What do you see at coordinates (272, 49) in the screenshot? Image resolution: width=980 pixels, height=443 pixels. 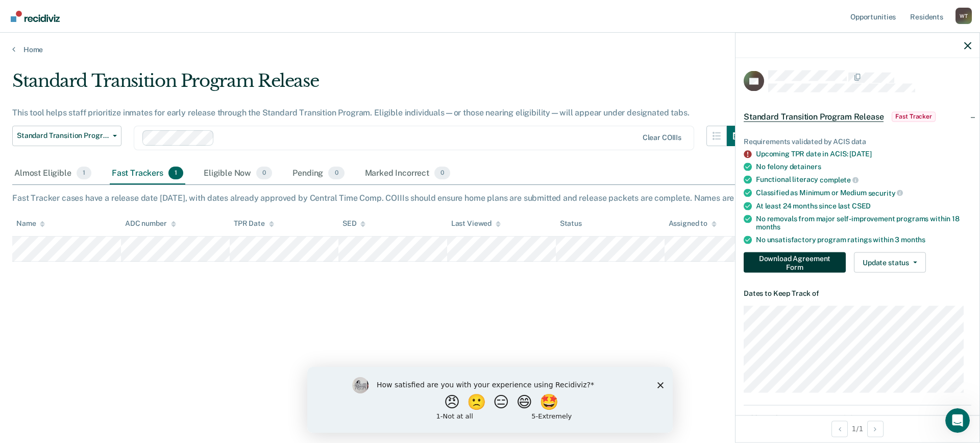 I see `div: 5 - Extremely` at bounding box center [272, 49].